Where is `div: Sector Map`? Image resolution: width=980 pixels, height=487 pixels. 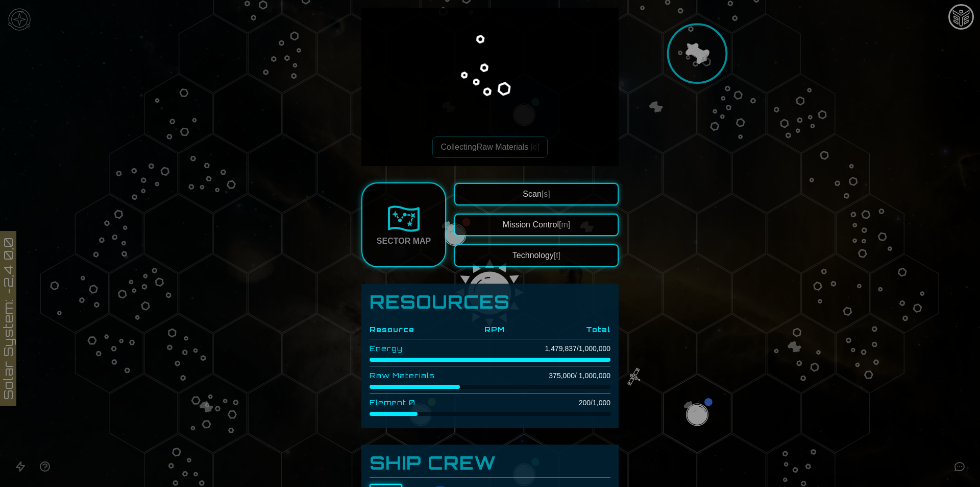 div: Sector Map is located at coordinates (404, 241).